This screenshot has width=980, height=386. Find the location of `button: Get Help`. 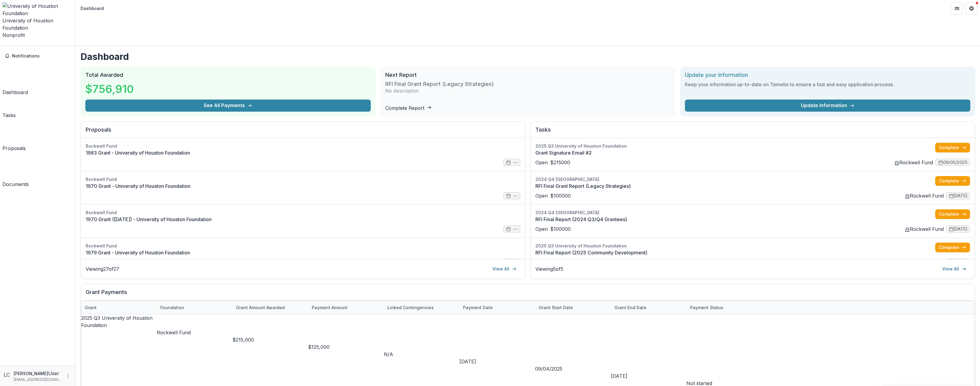

button: Get Help is located at coordinates (971, 9).